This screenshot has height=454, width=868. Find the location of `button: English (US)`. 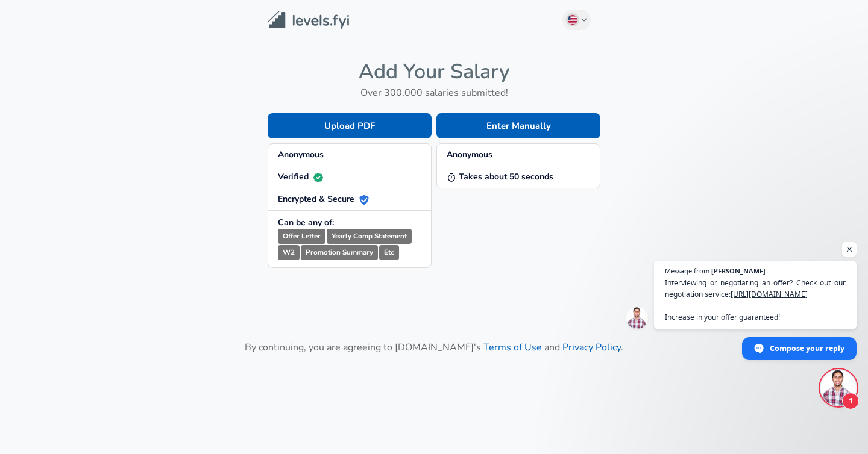

button: English (US) is located at coordinates (577, 20).